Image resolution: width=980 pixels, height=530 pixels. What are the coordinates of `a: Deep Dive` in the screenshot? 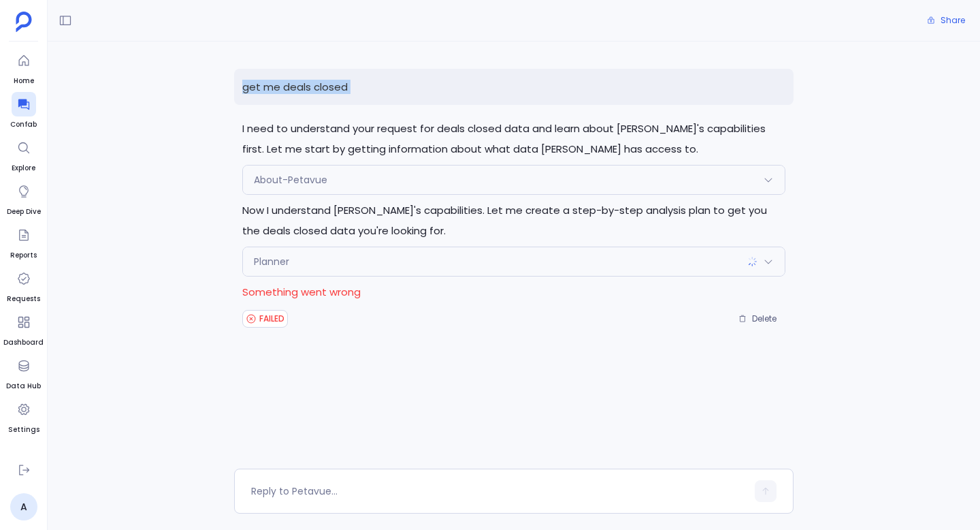 It's located at (24, 198).